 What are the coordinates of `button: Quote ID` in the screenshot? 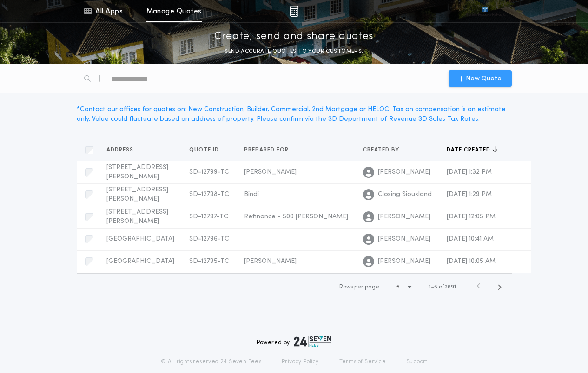 It's located at (207, 150).